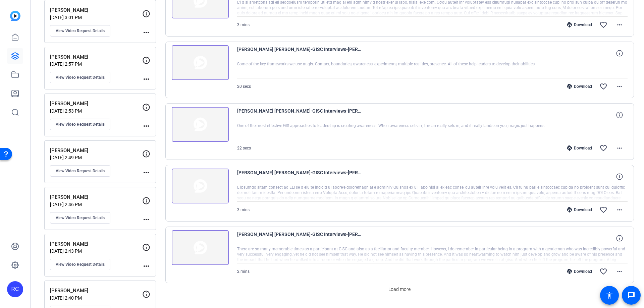 Image resolution: width=644 pixels, height=308 pixels. What do you see at coordinates (244, 87) in the screenshot?
I see `span: 20 secs` at bounding box center [244, 87].